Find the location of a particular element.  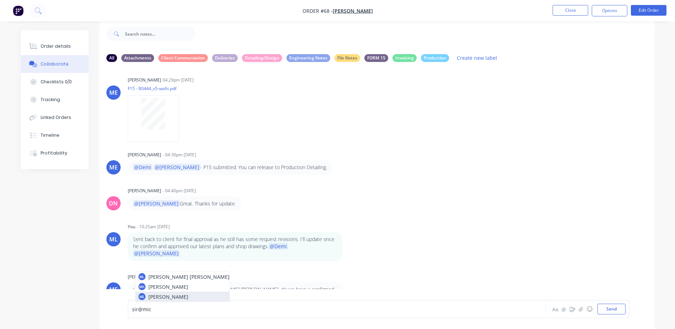

div: Profitability is located at coordinates (54, 153).